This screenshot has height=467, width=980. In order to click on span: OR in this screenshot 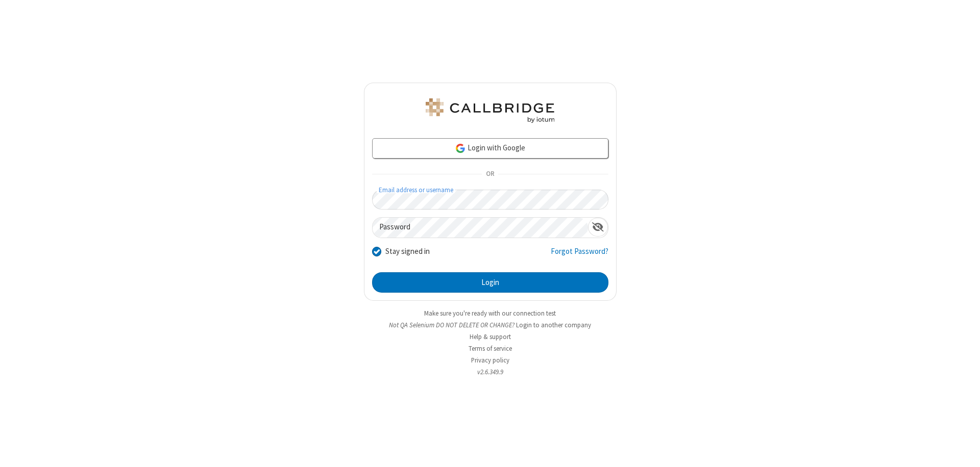, I will do `click(490, 175)`.